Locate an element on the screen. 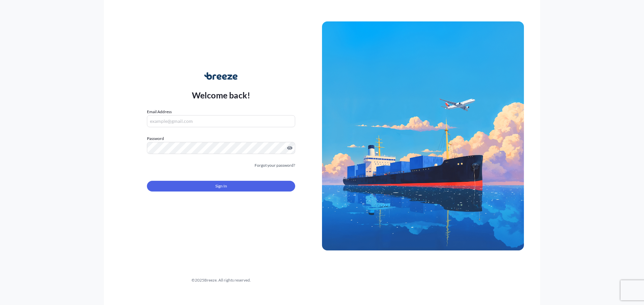 This screenshot has height=305, width=644. span: Sign In is located at coordinates (221, 186).